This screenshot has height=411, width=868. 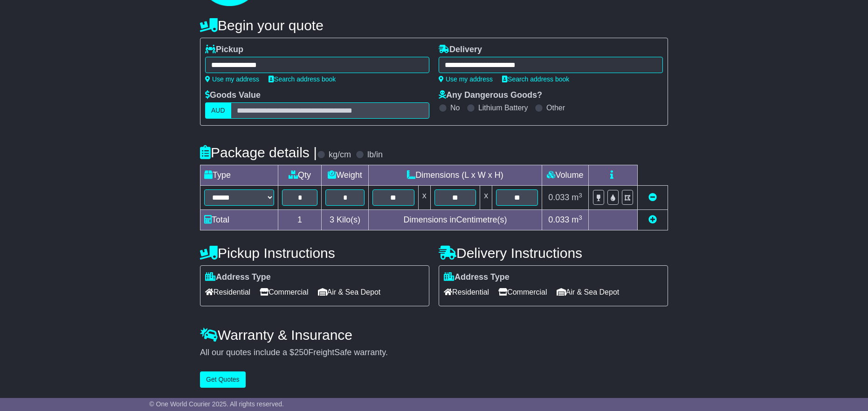 What do you see at coordinates (233, 95) in the screenshot?
I see `label: Goods Value` at bounding box center [233, 95].